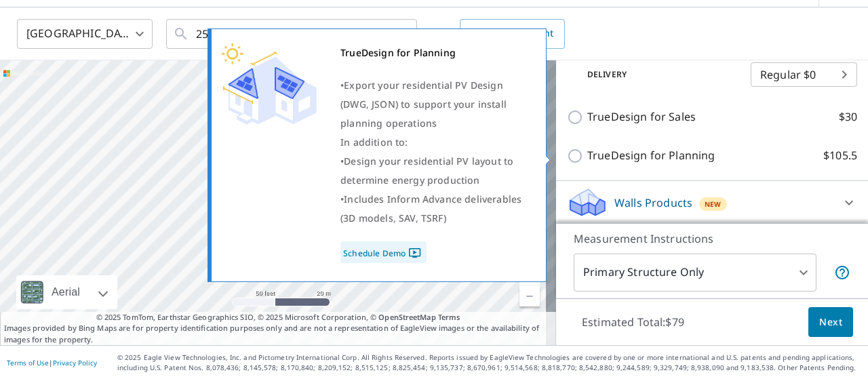 The image size is (868, 379). Describe the element at coordinates (278, 317) in the screenshot. I see `span: © 2025 TomTom, Earthstar Geographics SIO, © 2025 Microsoft Corporation, ©` at that location.